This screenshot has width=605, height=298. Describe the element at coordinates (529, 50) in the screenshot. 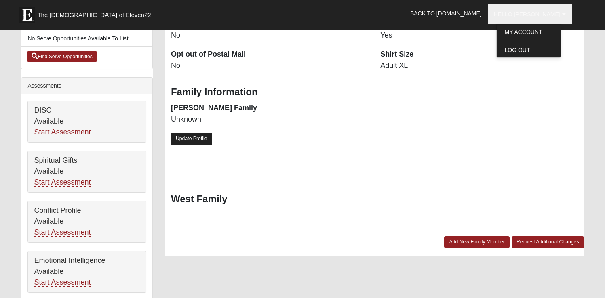

I see `a: Log Out` at that location.